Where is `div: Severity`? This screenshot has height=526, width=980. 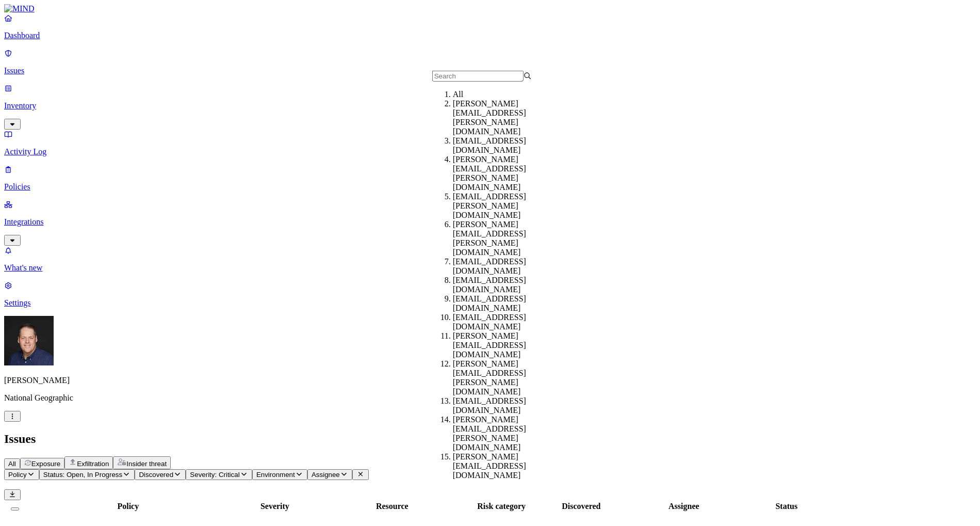 div: Severity is located at coordinates (275, 506).